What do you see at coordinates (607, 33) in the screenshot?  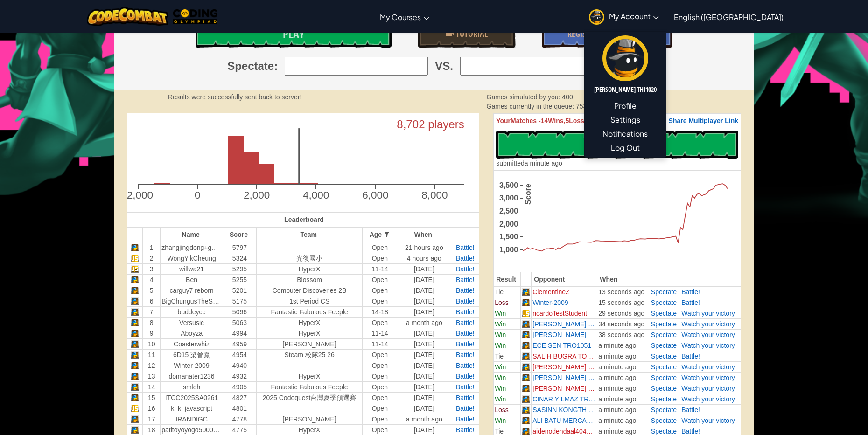 I see `a: Register for AI League` at bounding box center [607, 33].